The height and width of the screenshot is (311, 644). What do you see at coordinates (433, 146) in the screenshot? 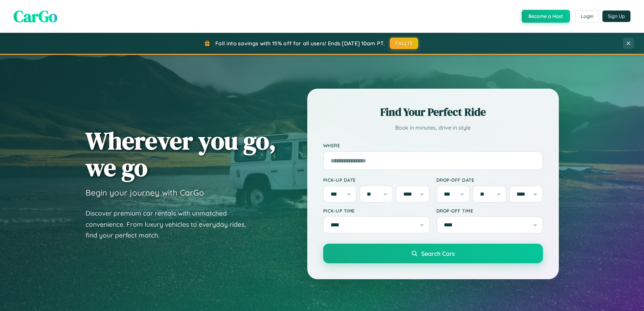
I see `label: Where` at bounding box center [433, 146].